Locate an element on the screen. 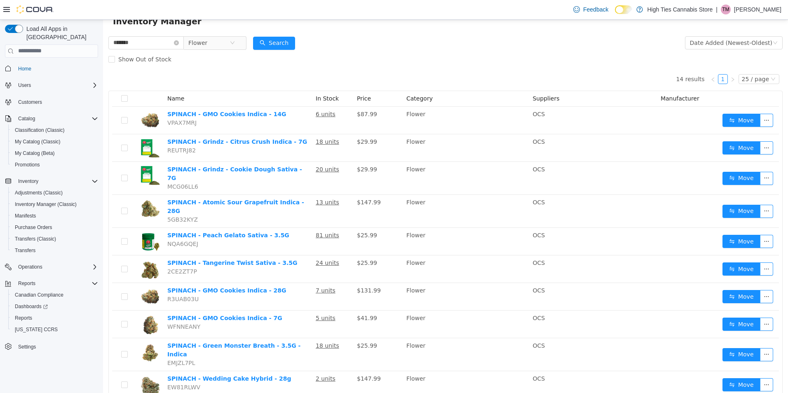 Image resolution: width=788 pixels, height=393 pixels. img: SPINACH - Grindz - Cookie Dough Sativa - 7G hero shot is located at coordinates (47, 156).